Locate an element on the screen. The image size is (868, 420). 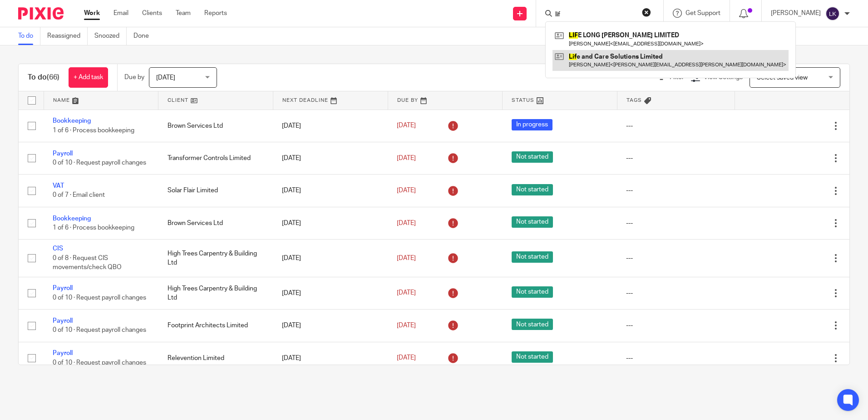
td: Relevention Limited is located at coordinates (216, 358).